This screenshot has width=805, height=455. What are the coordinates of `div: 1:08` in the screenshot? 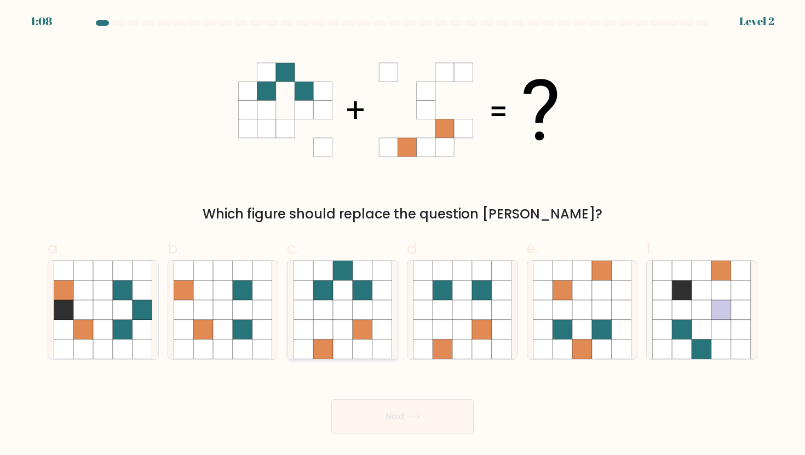 It's located at (41, 21).